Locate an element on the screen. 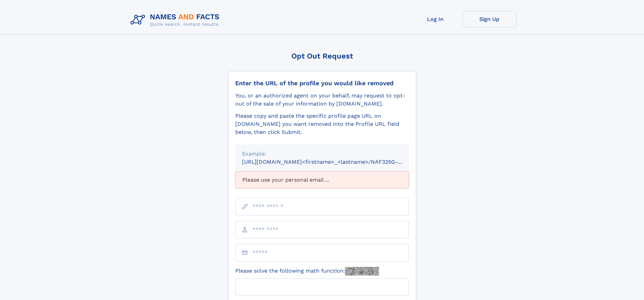 Image resolution: width=644 pixels, height=300 pixels. div: Enter the URL of the profile you would like removed is located at coordinates (322, 83).